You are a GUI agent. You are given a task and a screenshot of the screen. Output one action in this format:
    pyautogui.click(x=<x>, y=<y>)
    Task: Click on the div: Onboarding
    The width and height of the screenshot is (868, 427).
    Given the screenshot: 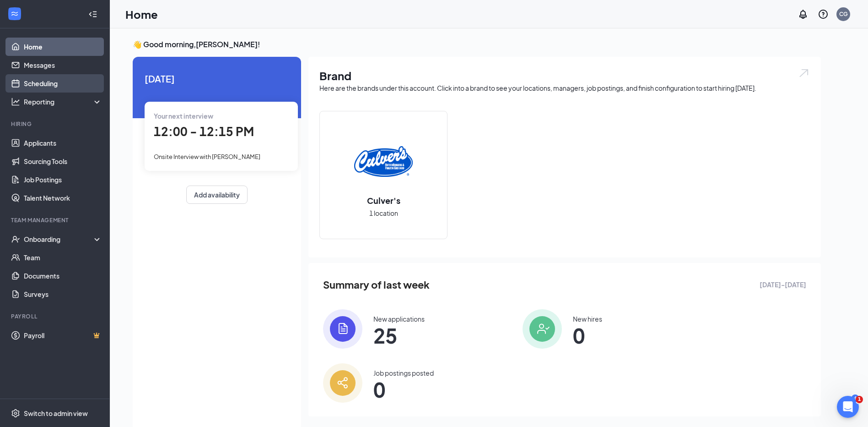 What is the action you would take?
    pyautogui.click(x=59, y=239)
    